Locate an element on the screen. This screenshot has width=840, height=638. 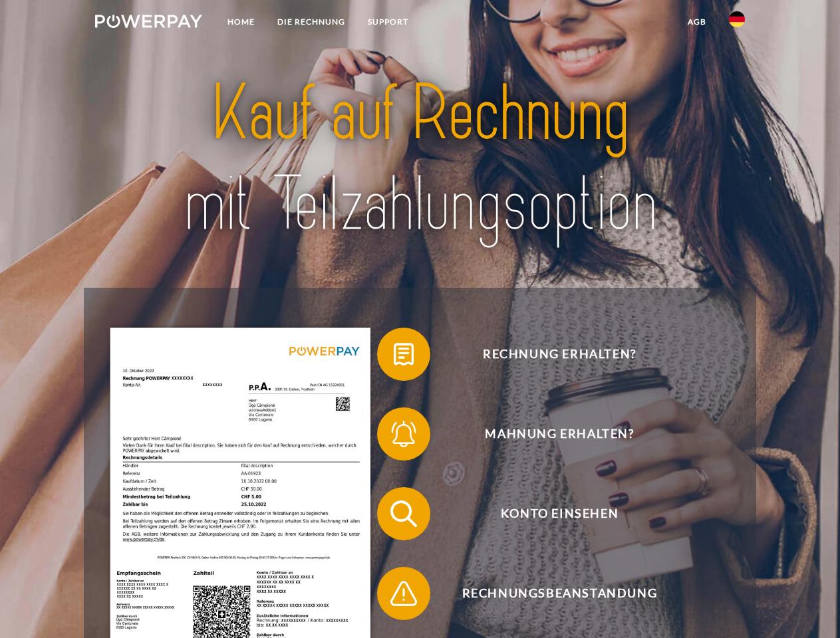
a: Mahnung erhalten? is located at coordinates (550, 434).